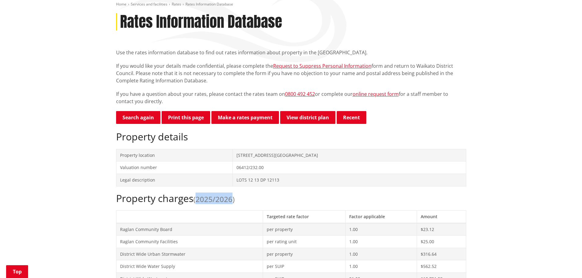 The height and width of the screenshot is (278, 582). Describe the element at coordinates (201, 22) in the screenshot. I see `h1: Rates Information Database` at that location.